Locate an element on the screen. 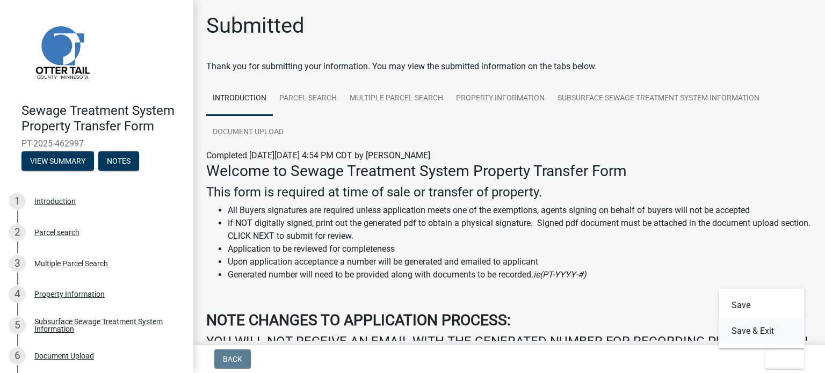 The width and height of the screenshot is (825, 373). li: Generated number will need to be provided along with documents to be recorded. is located at coordinates (520, 275).